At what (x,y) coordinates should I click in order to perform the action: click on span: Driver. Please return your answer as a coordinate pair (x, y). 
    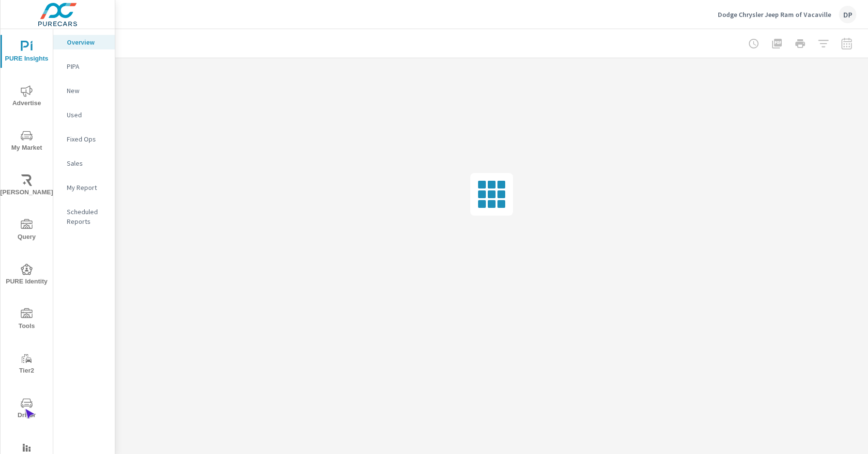
    Looking at the image, I should click on (27, 409).